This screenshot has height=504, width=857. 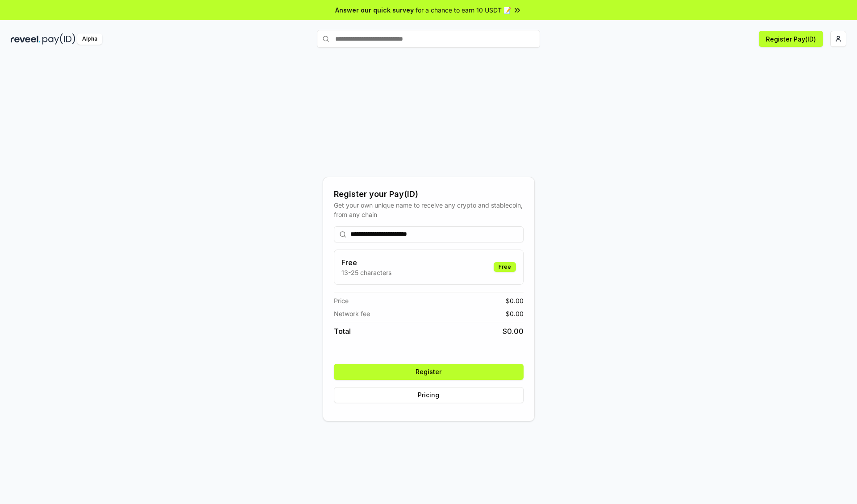 I want to click on div: Alpha, so click(x=90, y=39).